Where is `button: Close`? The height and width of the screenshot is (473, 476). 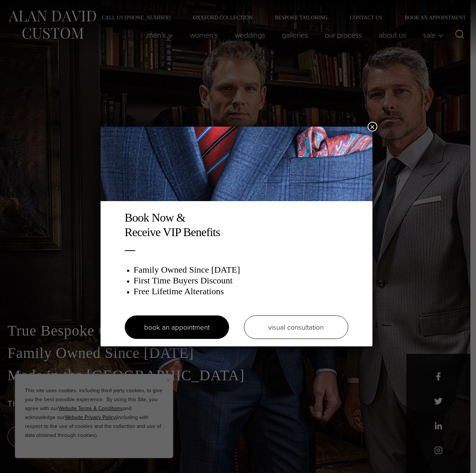
button: Close is located at coordinates (372, 127).